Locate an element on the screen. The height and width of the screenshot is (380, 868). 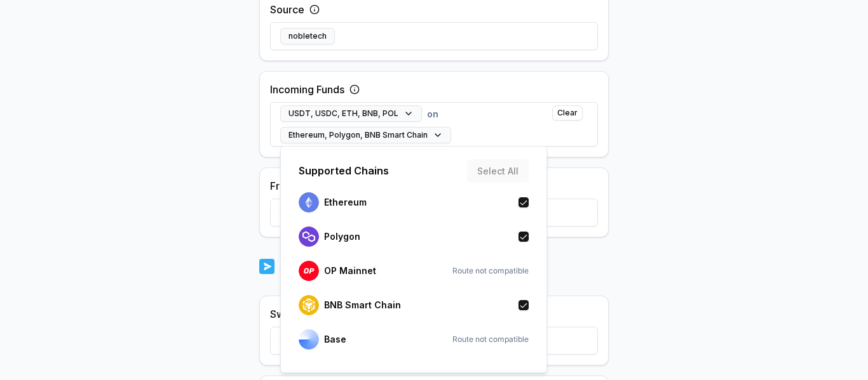
p: Ethereum is located at coordinates (345, 203).